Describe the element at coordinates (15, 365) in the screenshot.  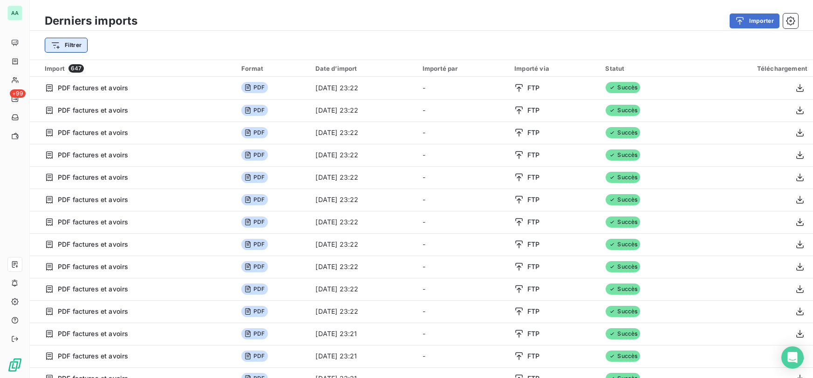
I see `img: Logo LeanPay` at that location.